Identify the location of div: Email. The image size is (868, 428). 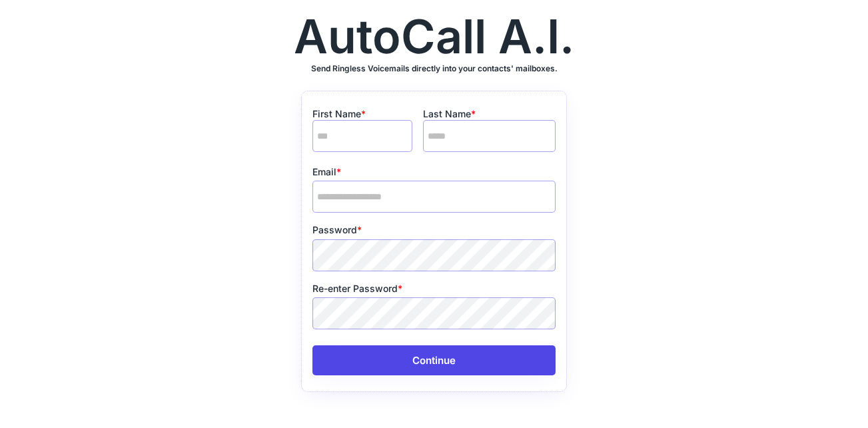
(434, 172).